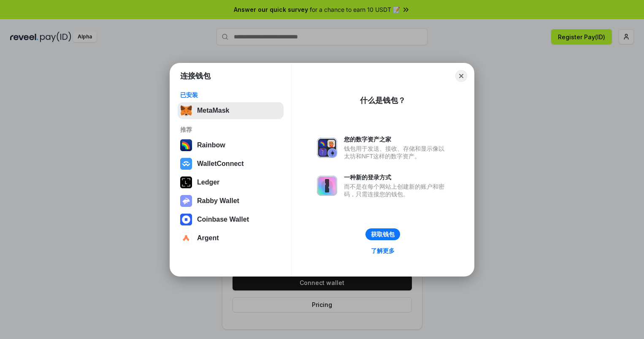 The width and height of the screenshot is (644, 339). What do you see at coordinates (195, 76) in the screenshot?
I see `h1: 连接钱包` at bounding box center [195, 76].